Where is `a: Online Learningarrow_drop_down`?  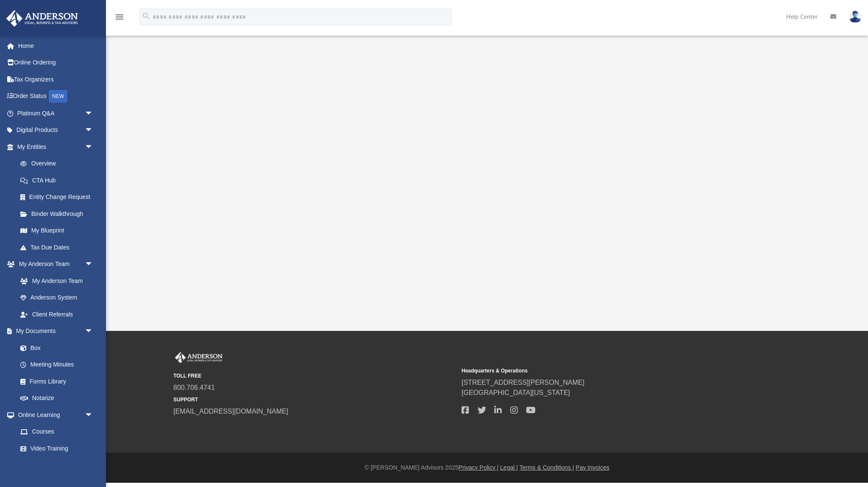 a: Online Learningarrow_drop_down is located at coordinates (54, 415).